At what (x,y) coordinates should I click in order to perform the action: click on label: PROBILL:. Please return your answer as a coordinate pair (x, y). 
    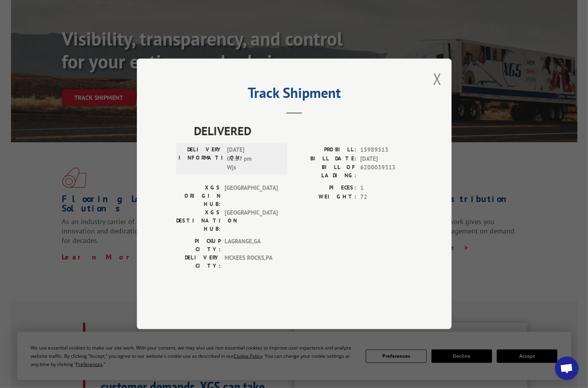
    Looking at the image, I should click on (325, 150).